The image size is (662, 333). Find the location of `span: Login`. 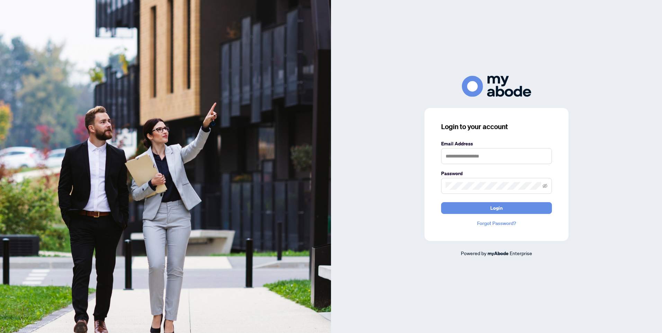

span: Login is located at coordinates (497, 208).